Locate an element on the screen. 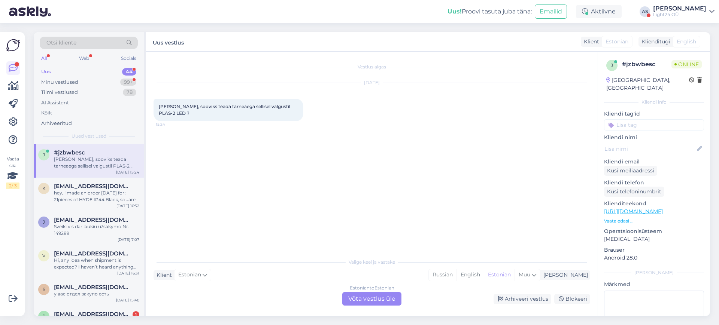 The width and height of the screenshot is (719, 325). b: Uus! is located at coordinates (454, 11).